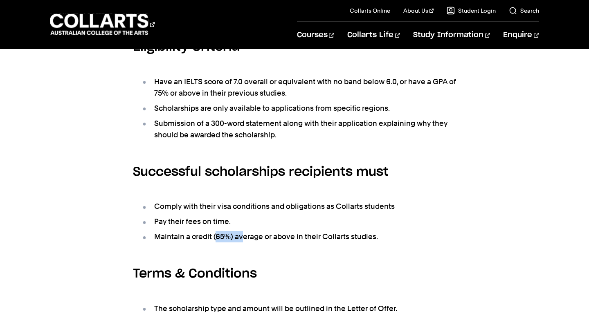 The width and height of the screenshot is (589, 318). Describe the element at coordinates (298, 206) in the screenshot. I see `li: Comply with their visa conditions and obligations as Collarts students` at that location.